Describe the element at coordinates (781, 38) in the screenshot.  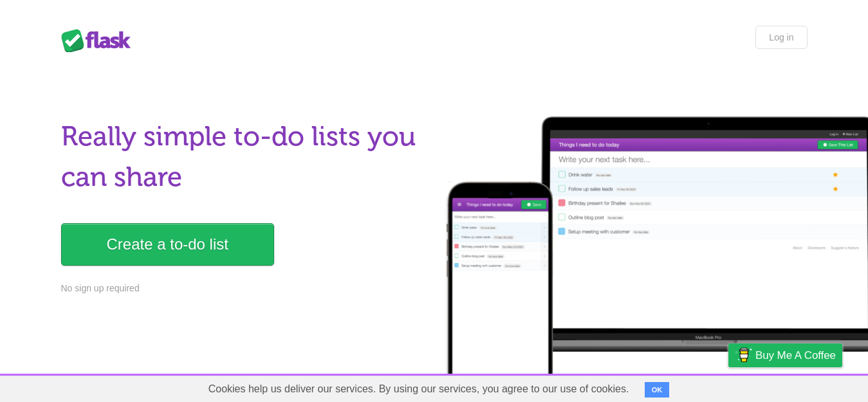
I see `a: Log in` at that location.